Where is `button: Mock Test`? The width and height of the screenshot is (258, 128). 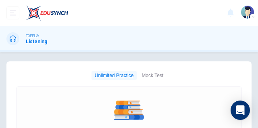 button: Mock Test is located at coordinates (153, 76).